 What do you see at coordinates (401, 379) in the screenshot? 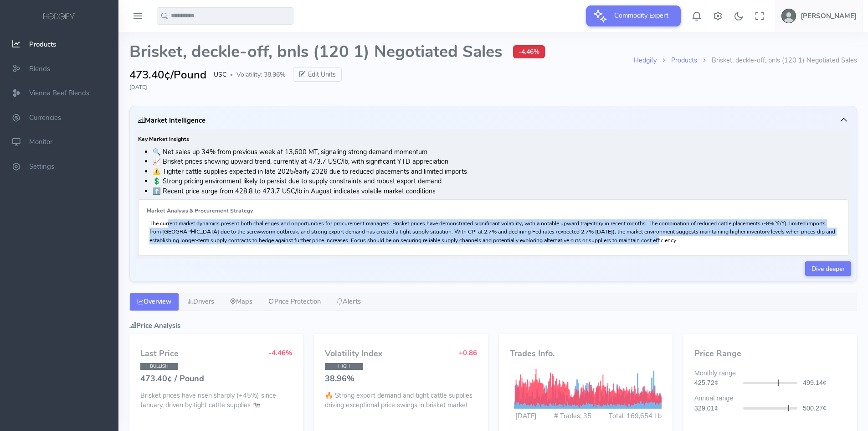
I see `h4: 38.96%` at bounding box center [401, 379].